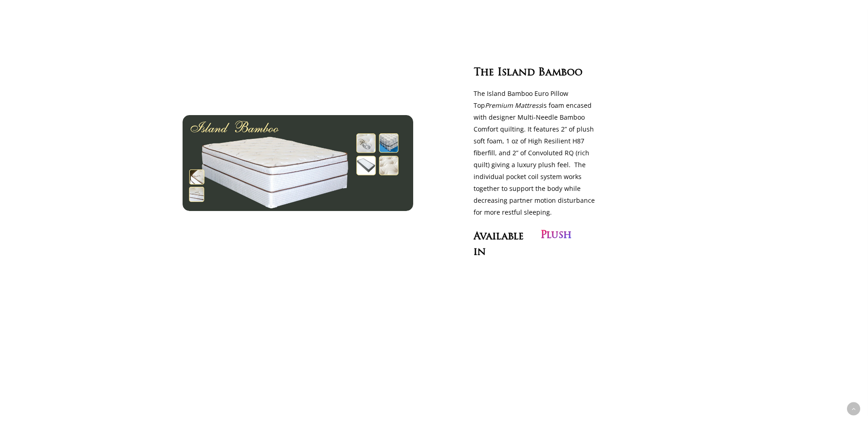 The image size is (868, 422). I want to click on h3: Available in, so click(505, 244).